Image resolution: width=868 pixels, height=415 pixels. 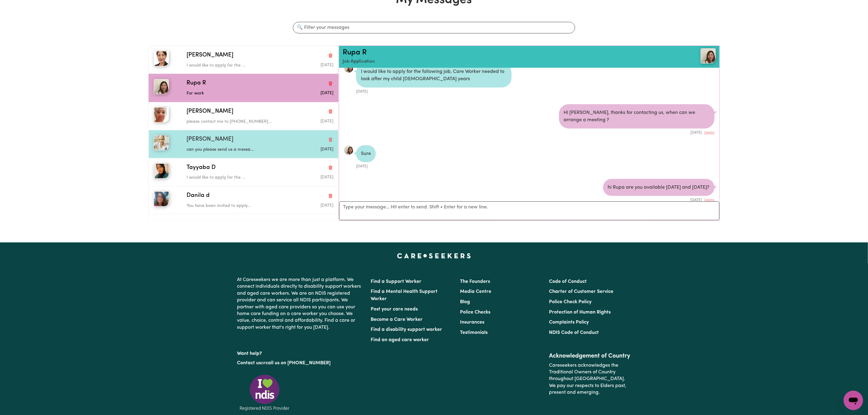 What do you see at coordinates (473, 333) in the screenshot?
I see `a: Testimonials` at bounding box center [473, 333].